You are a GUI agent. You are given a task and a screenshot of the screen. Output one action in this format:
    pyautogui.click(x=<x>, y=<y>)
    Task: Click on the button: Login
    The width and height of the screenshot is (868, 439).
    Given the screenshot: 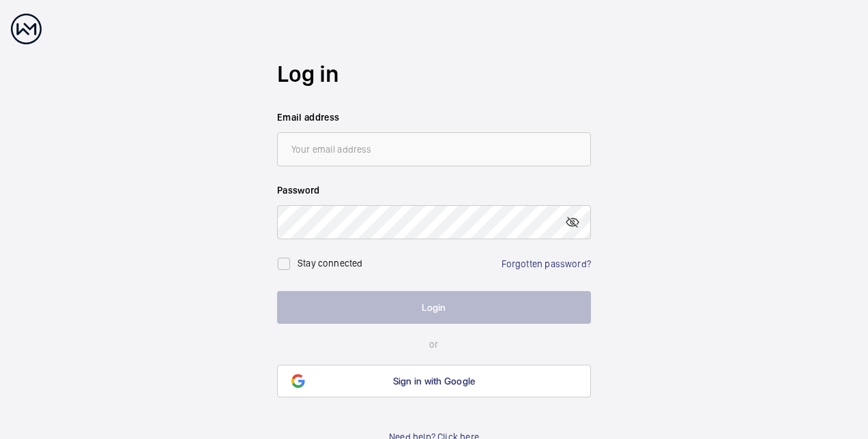 What is the action you would take?
    pyautogui.click(x=434, y=307)
    